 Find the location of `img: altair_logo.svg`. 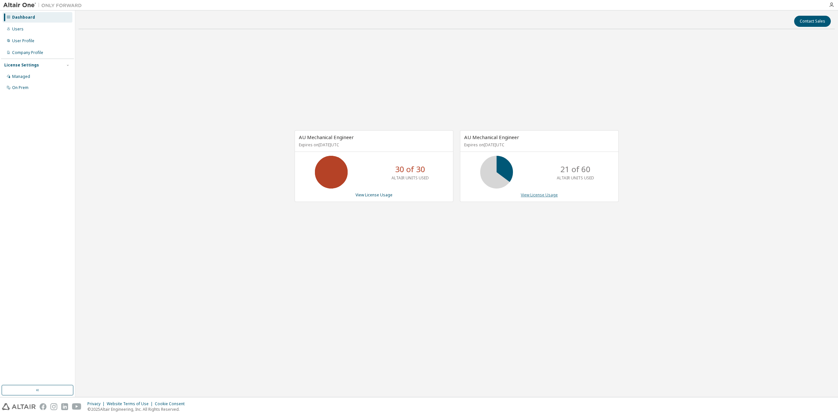

img: altair_logo.svg is located at coordinates (19, 407).